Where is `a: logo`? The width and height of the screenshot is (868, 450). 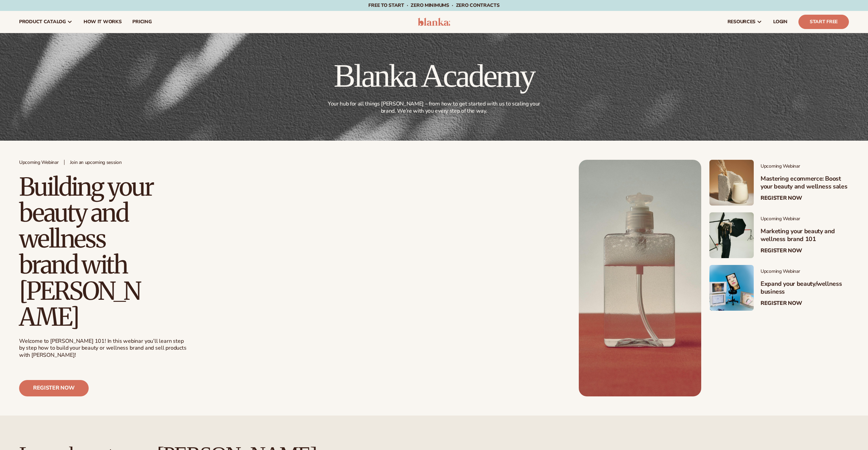
a: logo is located at coordinates (434, 22).